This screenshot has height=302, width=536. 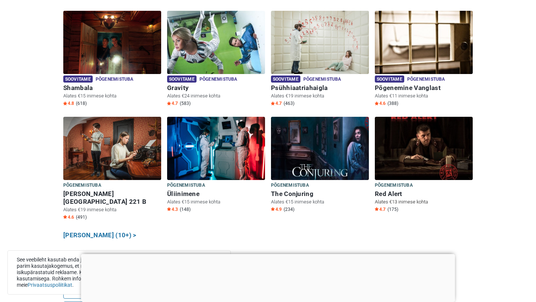 What do you see at coordinates (216, 96) in the screenshot?
I see `p: Alates €24 inimese kohta` at bounding box center [216, 96].